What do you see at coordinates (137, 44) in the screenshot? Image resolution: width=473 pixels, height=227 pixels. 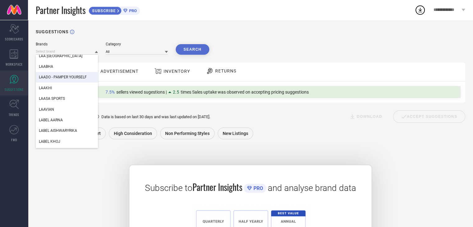 I see `div: Category` at bounding box center [137, 44].